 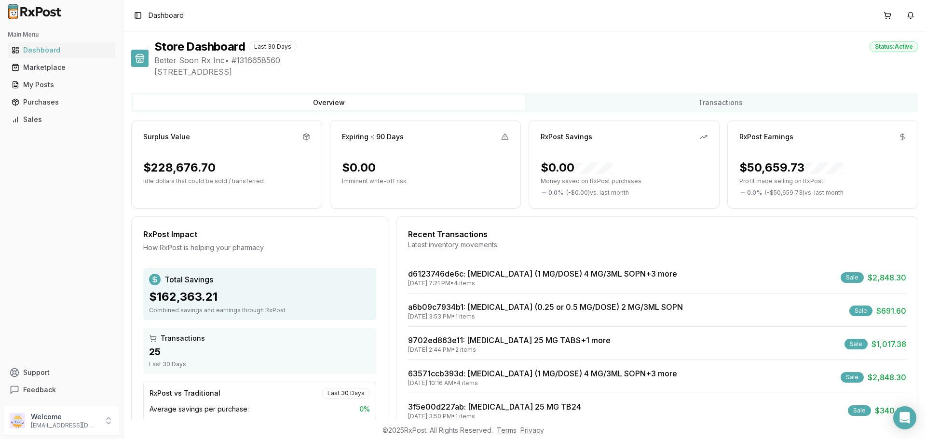 I want to click on div: $162,363.21, so click(x=259, y=297).